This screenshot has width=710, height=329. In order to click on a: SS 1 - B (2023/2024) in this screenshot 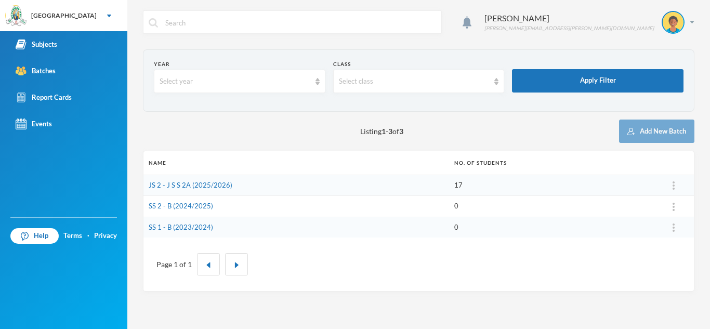, I will do `click(181, 227)`.